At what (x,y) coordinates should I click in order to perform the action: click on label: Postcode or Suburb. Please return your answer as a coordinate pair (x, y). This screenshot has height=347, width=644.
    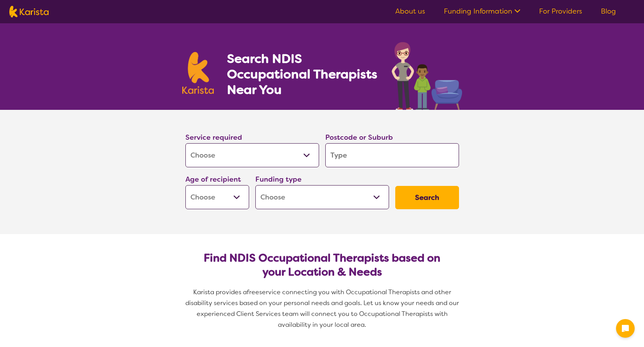
    Looking at the image, I should click on (359, 138).